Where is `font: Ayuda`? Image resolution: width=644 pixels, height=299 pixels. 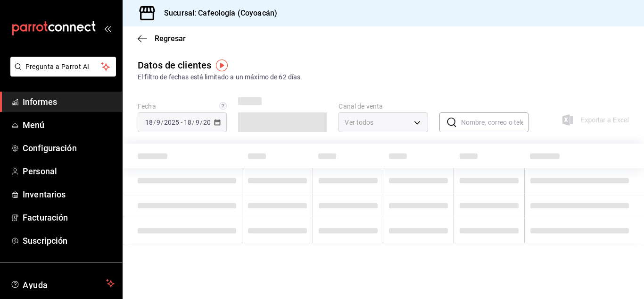 font: Ayuda is located at coordinates (35, 285).